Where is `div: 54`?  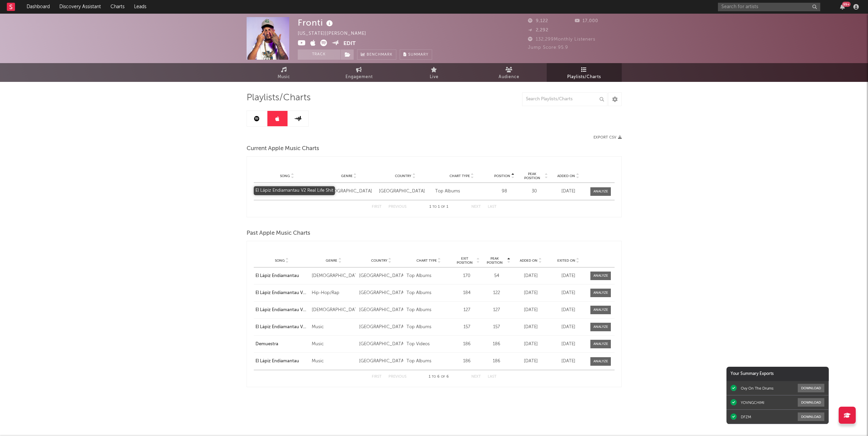
div: 54 is located at coordinates (497, 276).